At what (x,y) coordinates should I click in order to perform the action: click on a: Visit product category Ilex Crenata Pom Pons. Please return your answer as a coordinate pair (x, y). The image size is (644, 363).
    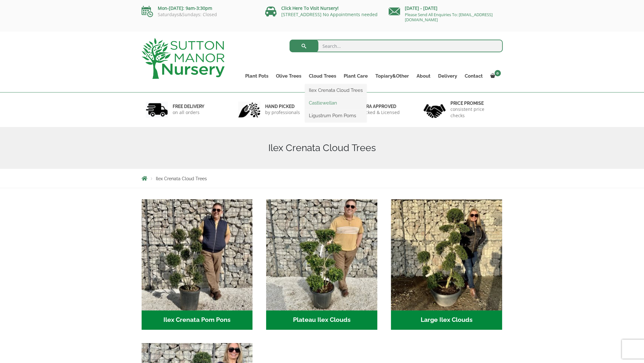
    Looking at the image, I should click on (197, 264).